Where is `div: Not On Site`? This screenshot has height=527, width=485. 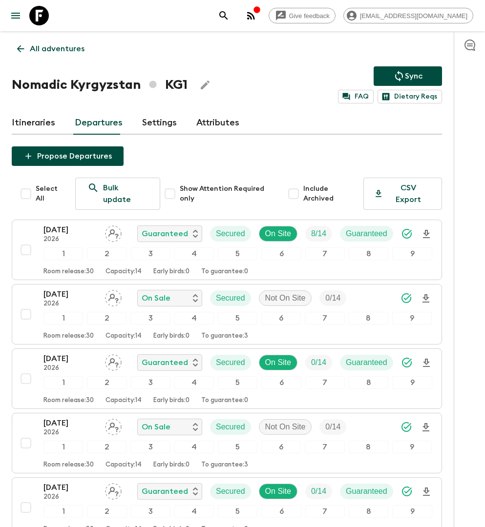
div: Not On Site is located at coordinates (285, 427).